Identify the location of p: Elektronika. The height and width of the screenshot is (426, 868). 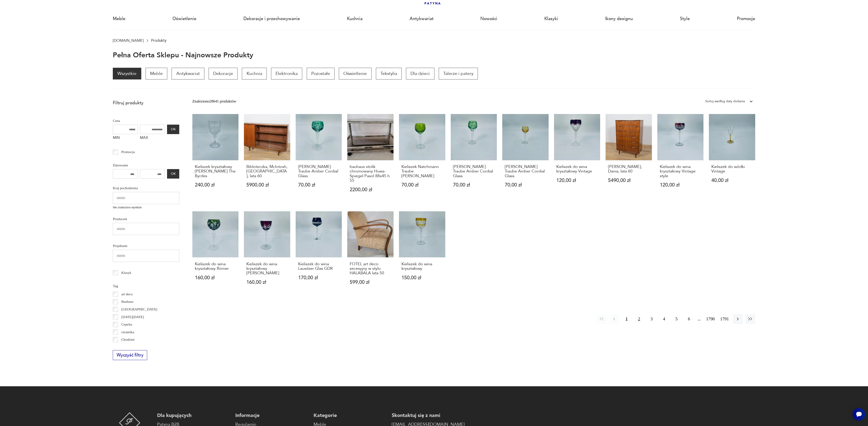
(287, 74).